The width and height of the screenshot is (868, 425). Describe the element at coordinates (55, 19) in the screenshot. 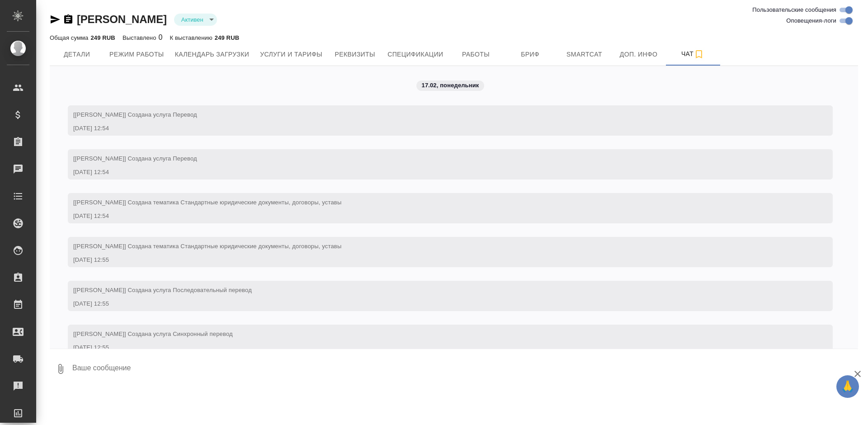

I see `button: Скопировать ссылку для ЯМессенджера` at that location.